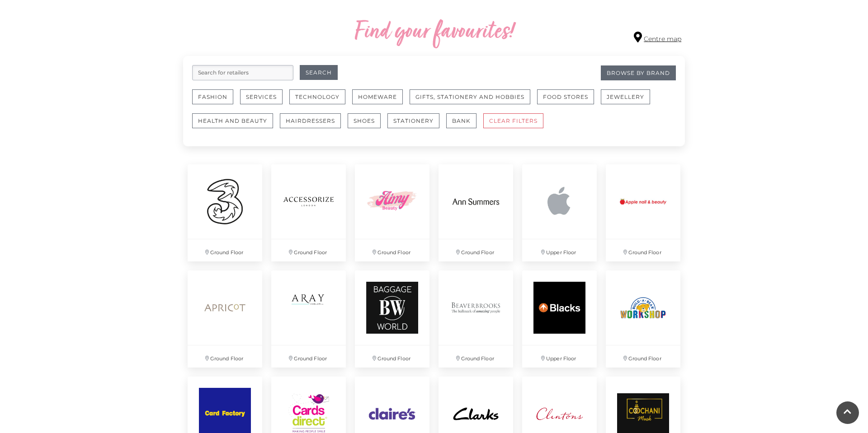 The height and width of the screenshot is (433, 868). I want to click on a: Stationery, so click(417, 125).